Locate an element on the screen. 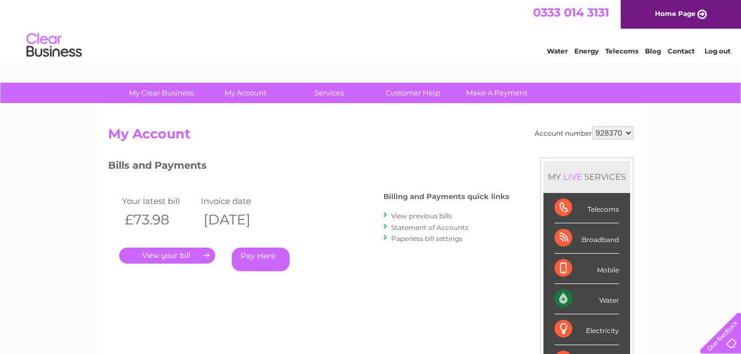  td: Invoice date is located at coordinates (238, 201).